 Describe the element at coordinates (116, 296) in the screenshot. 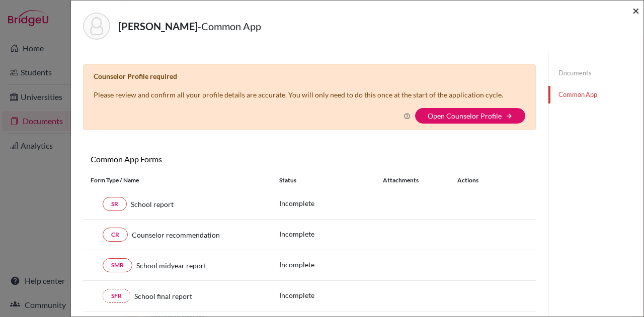

I see `a: SFR` at that location.